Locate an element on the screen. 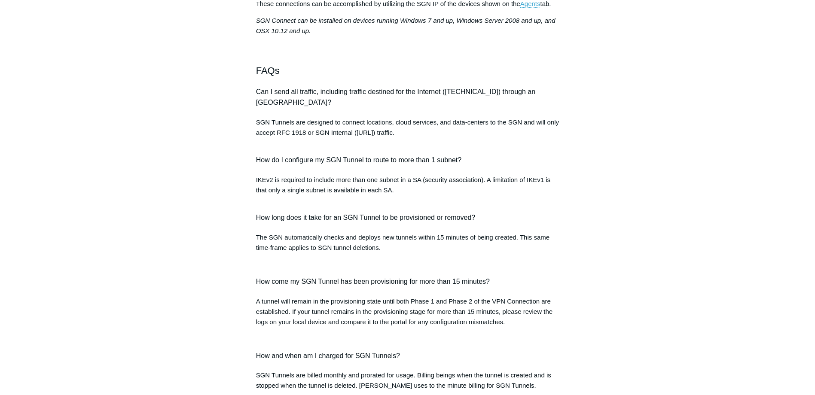 Image resolution: width=815 pixels, height=395 pixels. span: How come my SGN Tunnel has been provisioning for more than 15 minutes? is located at coordinates (373, 281).